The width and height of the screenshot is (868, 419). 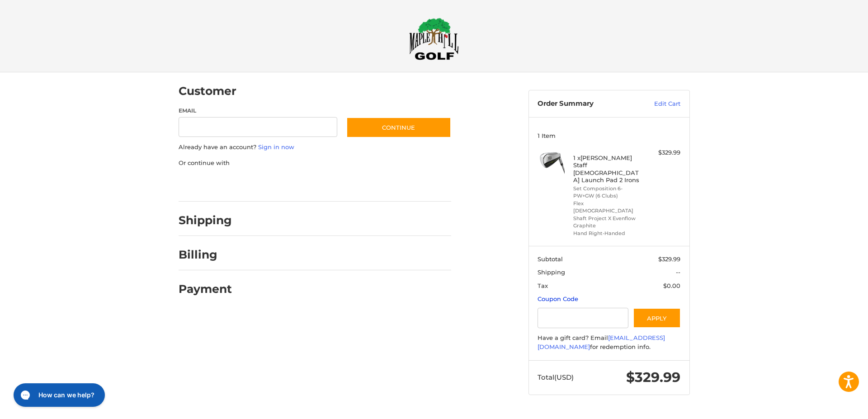 What do you see at coordinates (583, 318) in the screenshot?
I see `input: Gift Certificate or Coupon Code` at bounding box center [583, 318].